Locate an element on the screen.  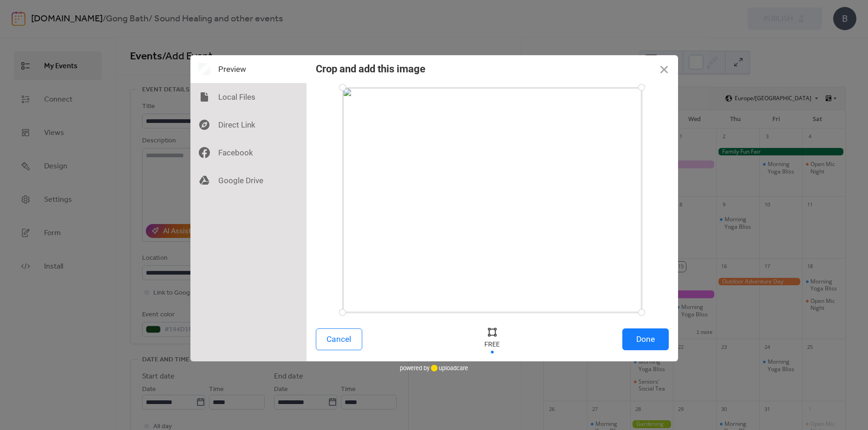
div: Direct Link is located at coordinates (249, 125).